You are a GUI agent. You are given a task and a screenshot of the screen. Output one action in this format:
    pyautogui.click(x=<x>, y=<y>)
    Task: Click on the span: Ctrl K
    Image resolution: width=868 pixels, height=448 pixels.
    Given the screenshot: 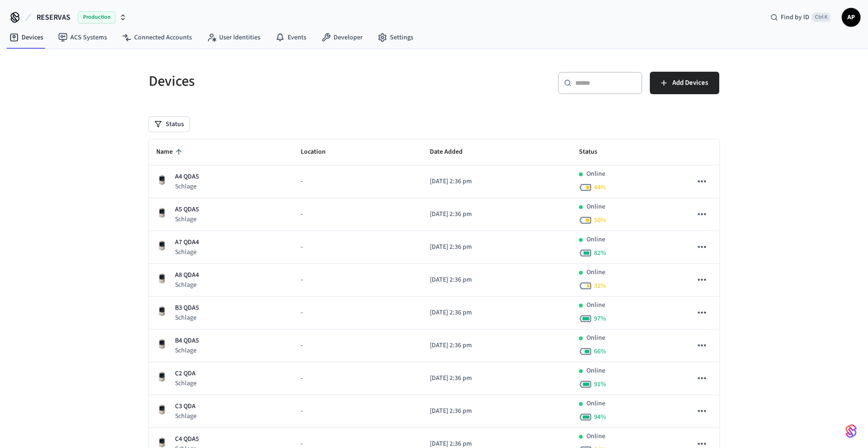 What is the action you would take?
    pyautogui.click(x=821, y=17)
    